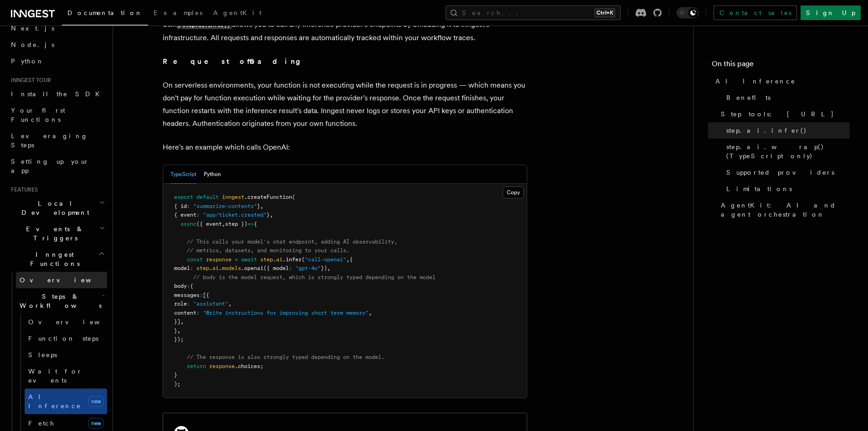 This screenshot has width=868, height=431. Describe the element at coordinates (345, 148) in the screenshot. I see `p: Here's an example which calls OpenAI:` at that location.